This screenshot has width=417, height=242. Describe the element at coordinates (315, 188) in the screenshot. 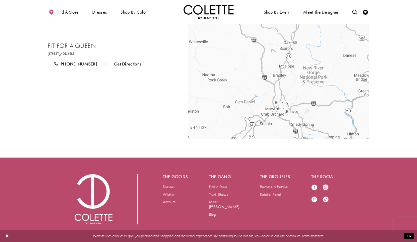

I see `a: Visit our Facebook - Opens in new tab` at that location.